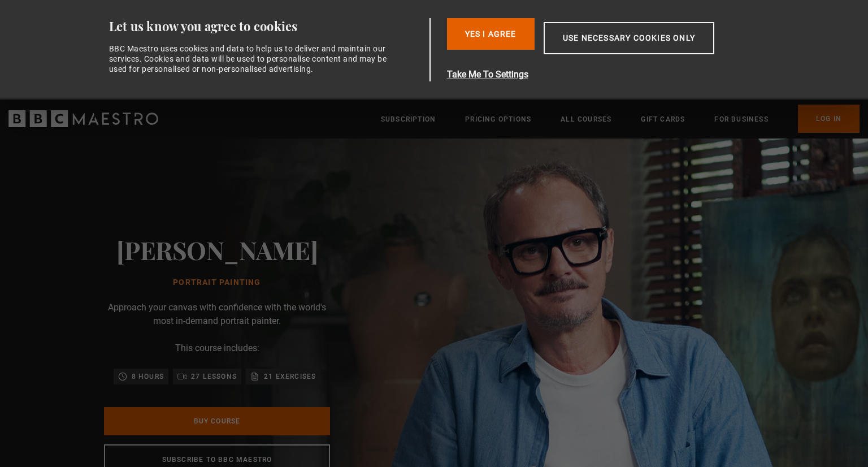 The width and height of the screenshot is (868, 467). I want to click on a: All Courses, so click(586, 119).